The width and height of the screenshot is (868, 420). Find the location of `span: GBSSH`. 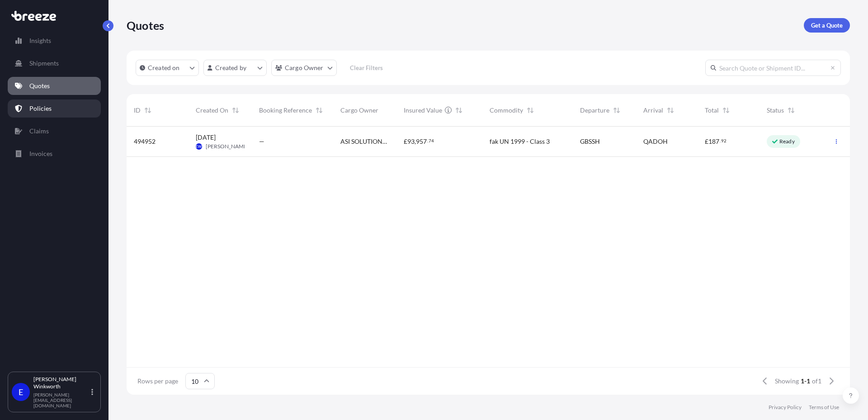

span: GBSSH is located at coordinates (590, 141).